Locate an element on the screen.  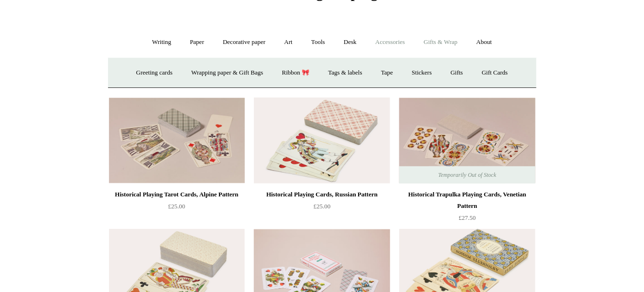
img: Historical Trapulka Playing Cards, Venetian Pattern is located at coordinates (467, 140).